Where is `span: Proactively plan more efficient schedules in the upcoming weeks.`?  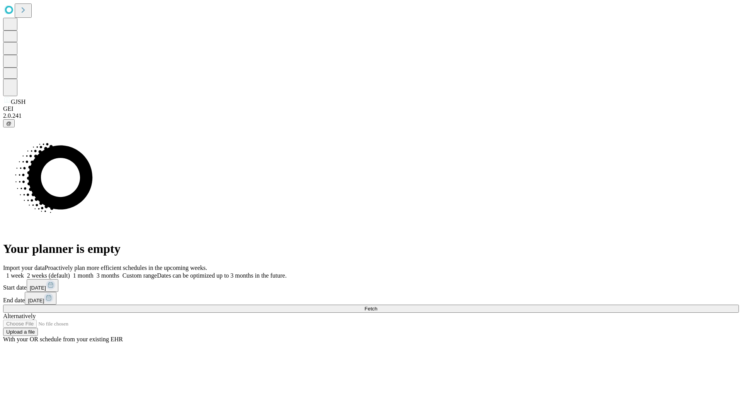
span: Proactively plan more efficient schedules in the upcoming weeks. is located at coordinates (126, 268).